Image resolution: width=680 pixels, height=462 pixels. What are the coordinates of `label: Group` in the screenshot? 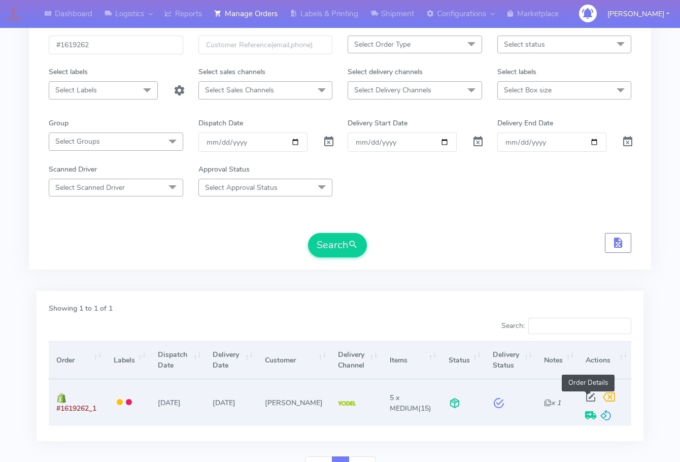 It's located at (58, 123).